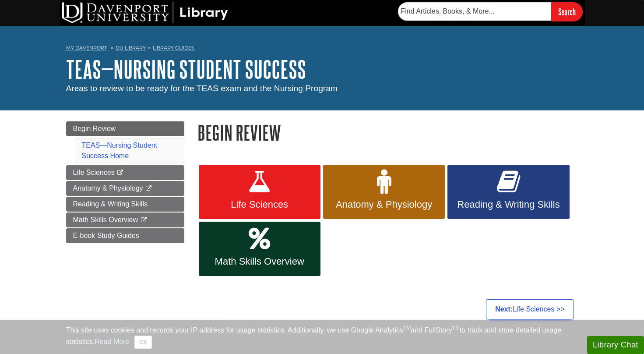 The width and height of the screenshot is (644, 354). What do you see at coordinates (530, 309) in the screenshot?
I see `a: Next:Life Sciences >>` at bounding box center [530, 309].